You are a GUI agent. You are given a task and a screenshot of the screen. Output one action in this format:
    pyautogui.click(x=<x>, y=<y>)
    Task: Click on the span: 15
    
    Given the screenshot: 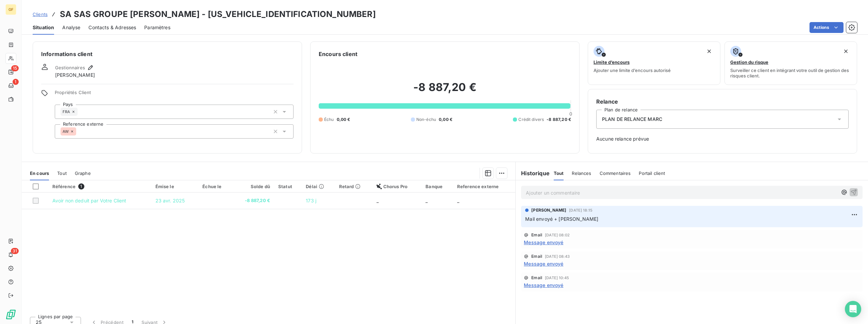 What is the action you would take?
    pyautogui.click(x=15, y=69)
    